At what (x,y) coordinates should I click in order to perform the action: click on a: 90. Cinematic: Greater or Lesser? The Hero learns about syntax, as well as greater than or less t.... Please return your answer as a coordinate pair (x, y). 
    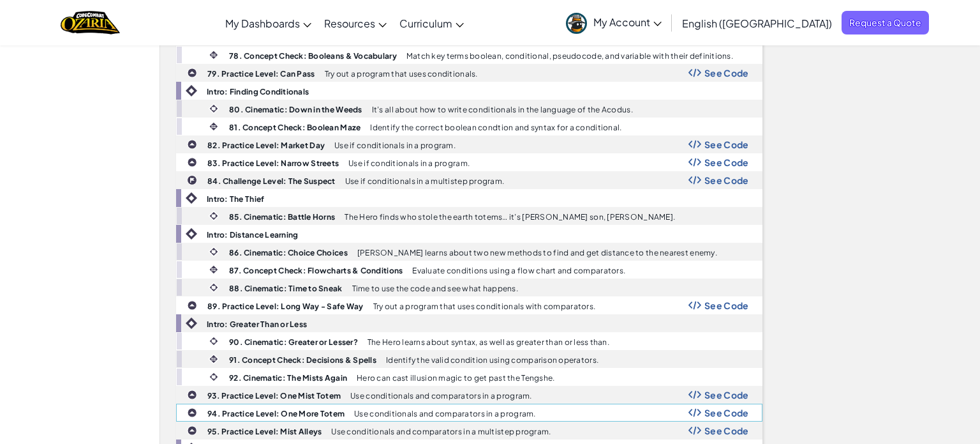
    Looking at the image, I should click on (469, 341).